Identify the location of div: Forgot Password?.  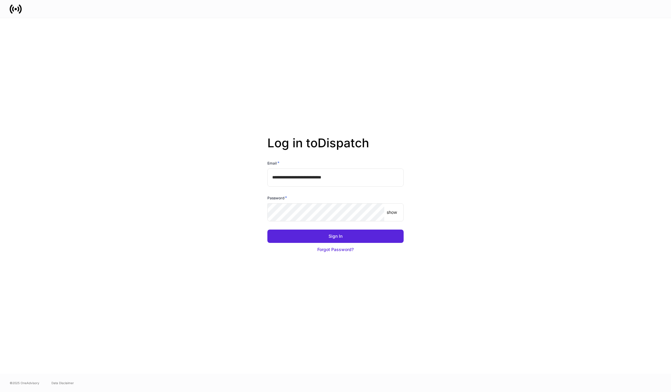
(335, 250).